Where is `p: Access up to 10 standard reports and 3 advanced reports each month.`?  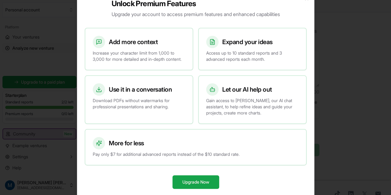 p: Access up to 10 standard reports and 3 advanced reports each month. is located at coordinates (252, 56).